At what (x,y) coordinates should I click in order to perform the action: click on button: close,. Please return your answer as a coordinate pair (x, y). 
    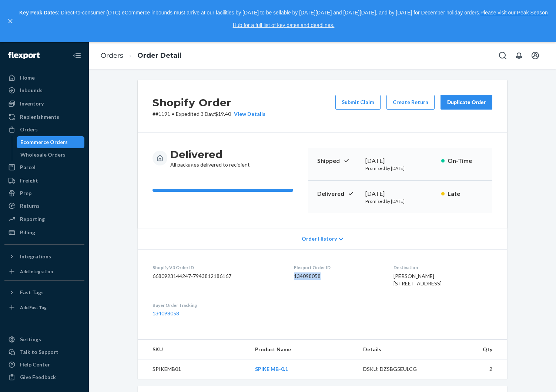
    Looking at the image, I should click on (10, 21).